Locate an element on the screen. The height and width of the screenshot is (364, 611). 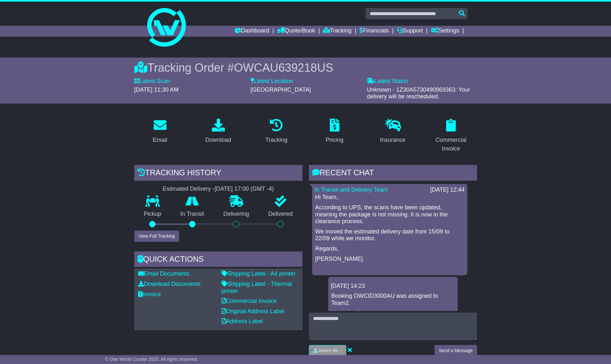
div: Tracking is located at coordinates (276, 140).